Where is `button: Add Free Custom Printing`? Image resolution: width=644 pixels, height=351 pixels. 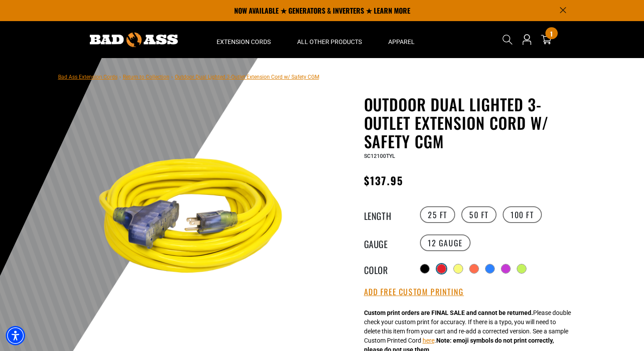 button: Add Free Custom Printing is located at coordinates (414, 292).